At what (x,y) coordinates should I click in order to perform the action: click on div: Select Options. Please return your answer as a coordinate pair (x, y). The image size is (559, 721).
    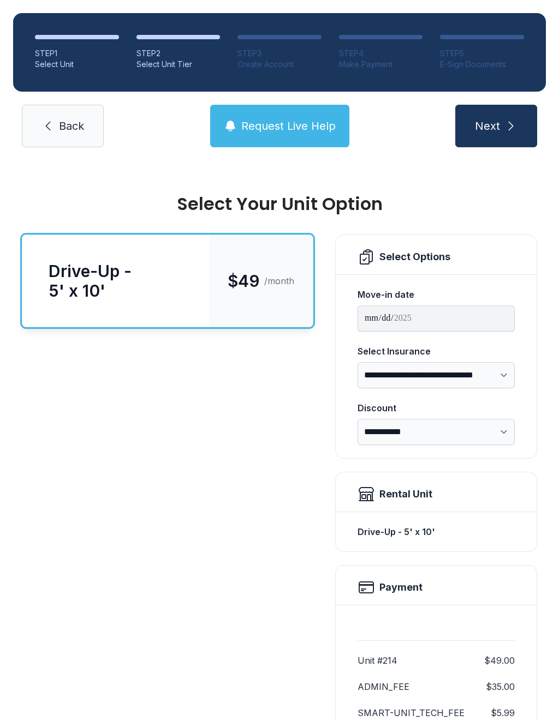
    Looking at the image, I should click on (415, 257).